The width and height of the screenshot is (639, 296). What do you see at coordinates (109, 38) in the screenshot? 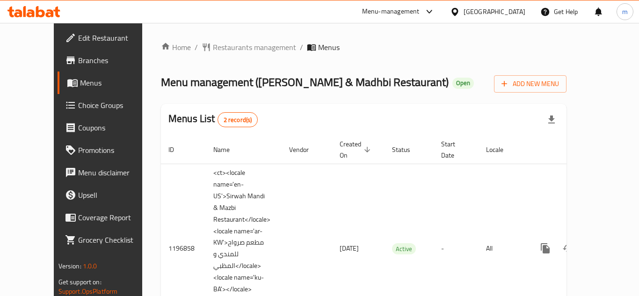
I see `a: Edit Restaurant` at bounding box center [109, 38].